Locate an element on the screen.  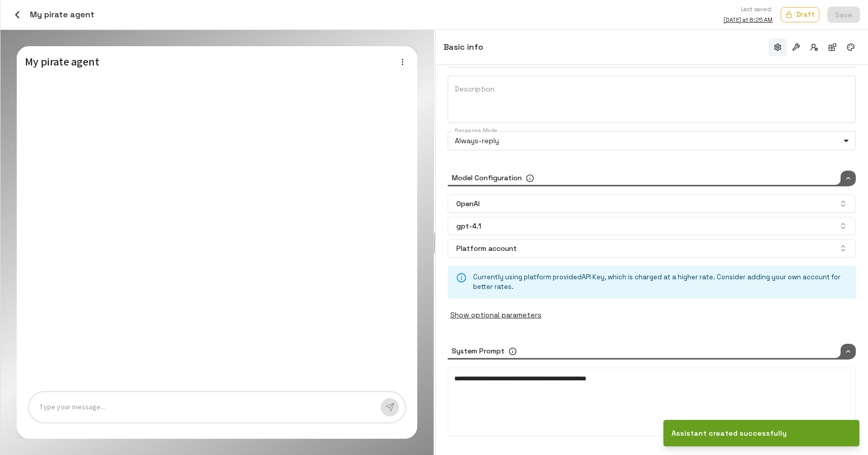
h6: System Prompt is located at coordinates (478, 351).